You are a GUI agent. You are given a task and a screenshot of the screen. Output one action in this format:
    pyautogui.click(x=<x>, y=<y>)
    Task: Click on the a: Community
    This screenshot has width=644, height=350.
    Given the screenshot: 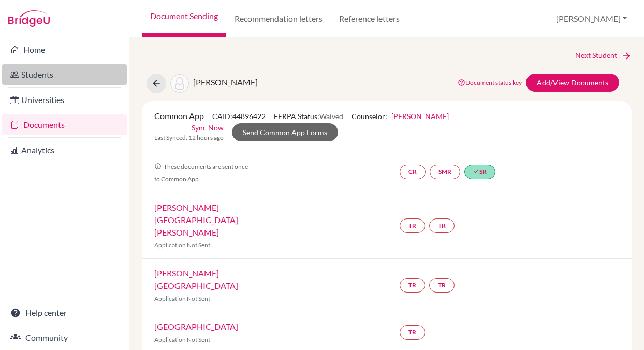 What is the action you would take?
    pyautogui.click(x=65, y=337)
    